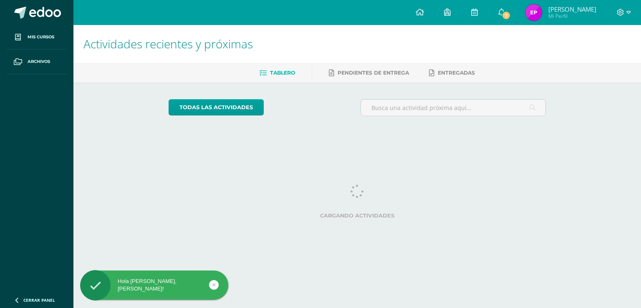 The height and width of the screenshot is (308, 641). I want to click on a: Pendientes de entrega, so click(369, 73).